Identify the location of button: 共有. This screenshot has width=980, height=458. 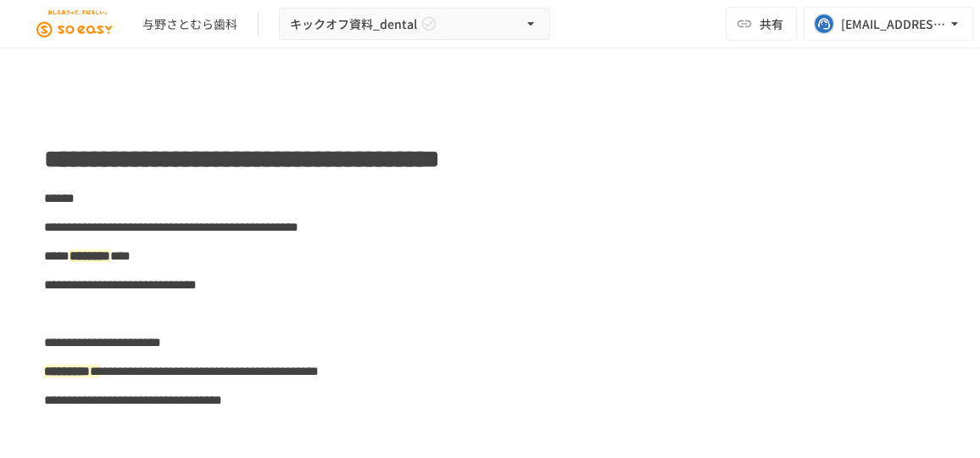
(761, 24).